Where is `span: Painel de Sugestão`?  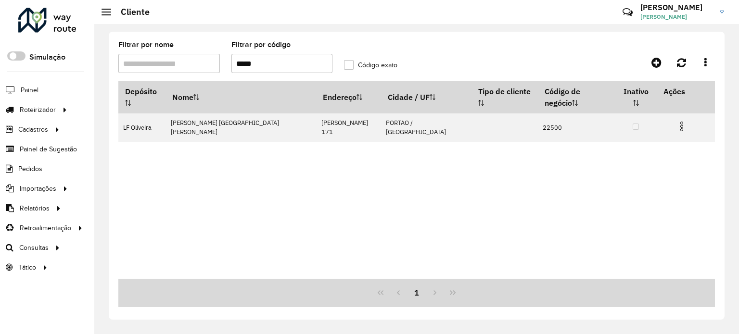
span: Painel de Sugestão is located at coordinates (48, 149).